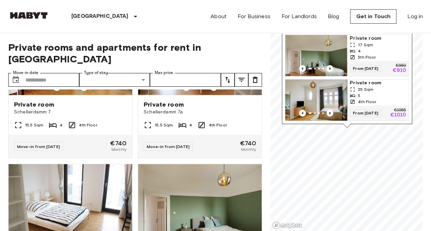  I want to click on a: Mapbox logo, so click(287, 225).